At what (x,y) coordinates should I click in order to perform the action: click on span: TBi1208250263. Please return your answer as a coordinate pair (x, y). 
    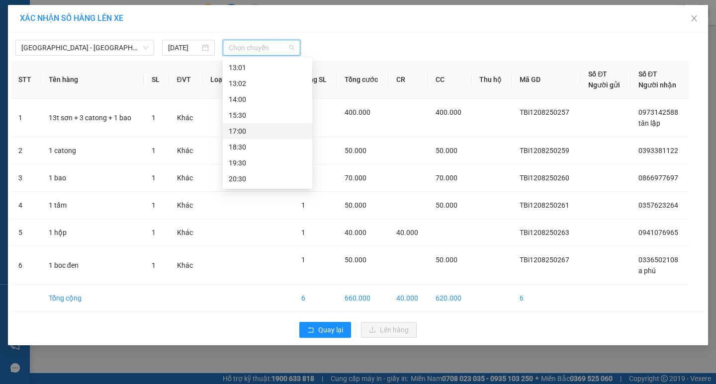
    Looking at the image, I should click on (544, 233).